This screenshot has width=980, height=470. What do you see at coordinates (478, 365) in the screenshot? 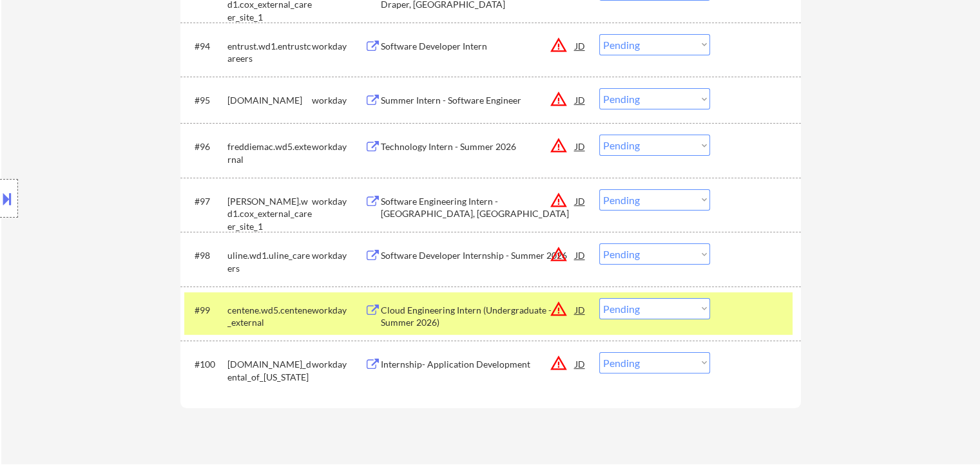
I see `div: Internship- Application Development` at bounding box center [478, 365].